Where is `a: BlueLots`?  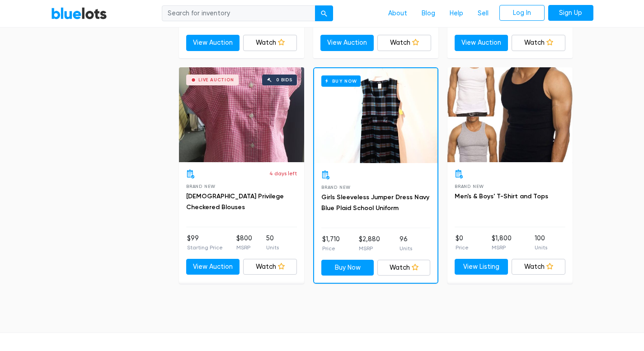
a: BlueLots is located at coordinates (79, 13).